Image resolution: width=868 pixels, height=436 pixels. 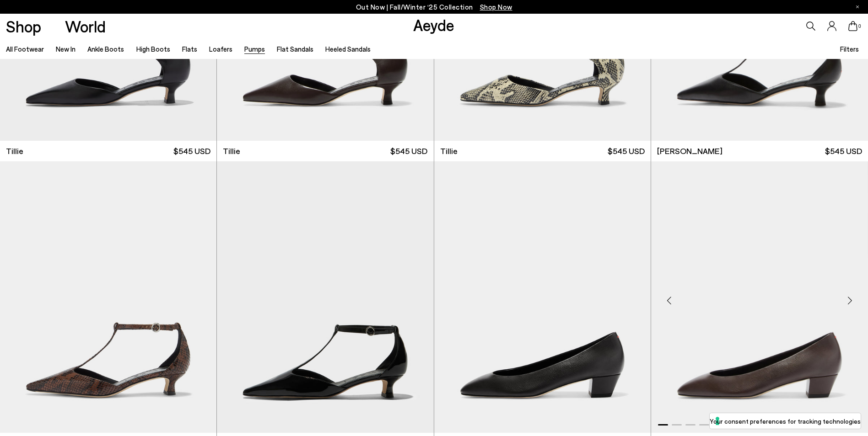 What do you see at coordinates (759, 297) in the screenshot?
I see `a: 6 / 6 1 / 6 2 / 6 3 / 6 4 / 6 5 / 6 6 / 6 1 / 6 Next slide Previous slide` at bounding box center [759, 297].